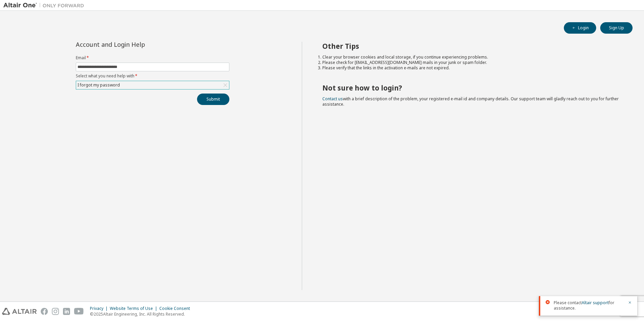 Image resolution: width=644 pixels, height=321 pixels. What do you see at coordinates (137, 45) in the screenshot?
I see `div: Account and Login Help` at bounding box center [137, 45].